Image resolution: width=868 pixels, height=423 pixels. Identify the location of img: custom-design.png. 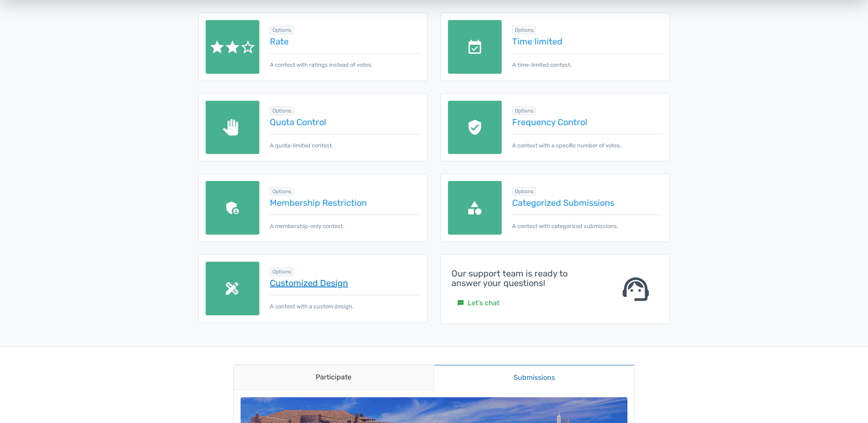
(232, 288).